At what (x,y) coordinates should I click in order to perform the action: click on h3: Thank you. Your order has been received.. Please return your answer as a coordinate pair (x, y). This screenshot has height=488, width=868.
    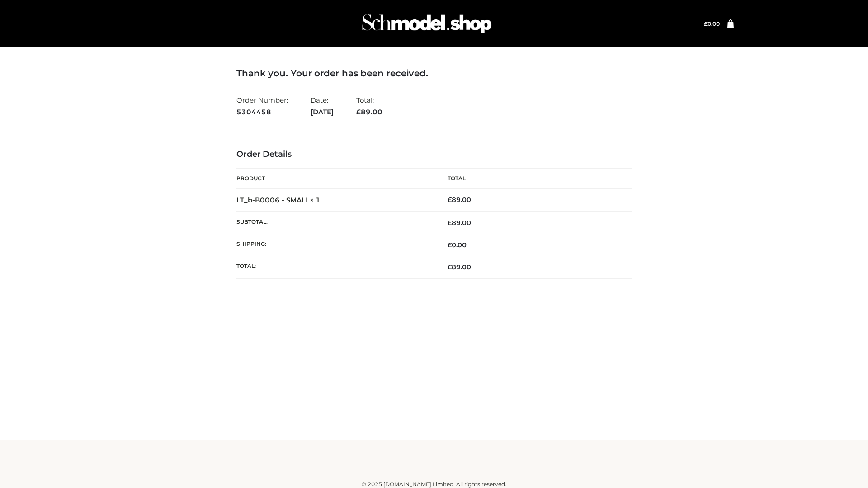
    Looking at the image, I should click on (434, 73).